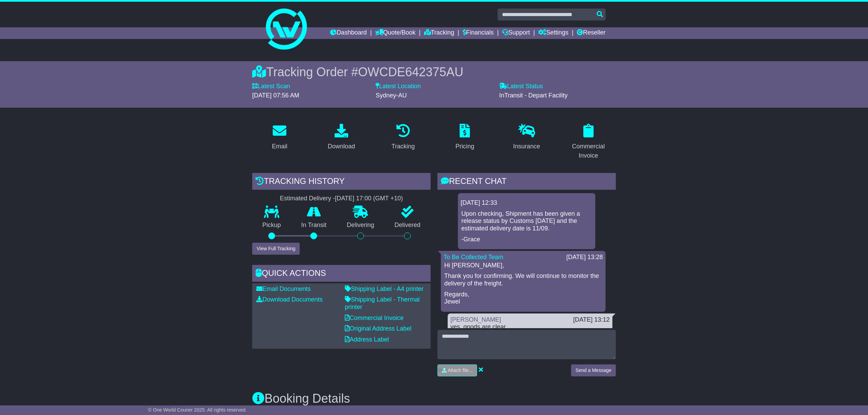 This screenshot has height=415, width=868. What do you see at coordinates (478, 33) in the screenshot?
I see `a: Financials` at bounding box center [478, 33].